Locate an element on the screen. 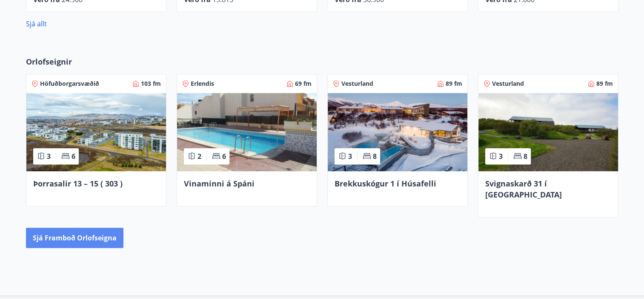 This screenshot has width=644, height=299. span: Höfuðborgarsvæðið is located at coordinates (69, 84).